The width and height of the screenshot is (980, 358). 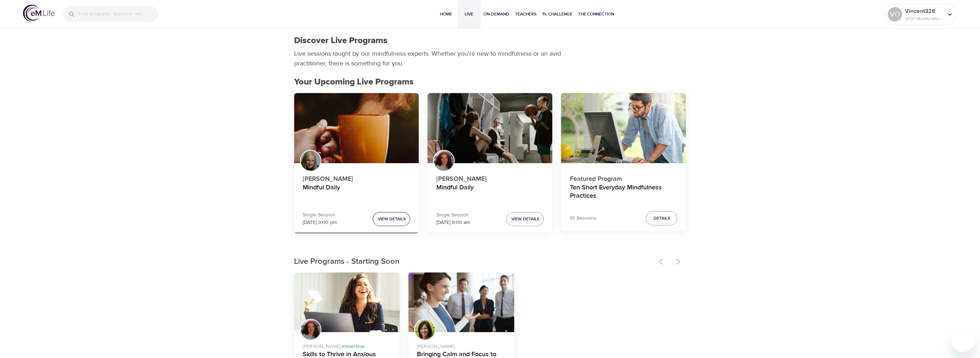 I want to click on p: Live sessions taught by our mindfulness experts. Whether you're new to mindfulness or an avid pra..., so click(x=429, y=59).